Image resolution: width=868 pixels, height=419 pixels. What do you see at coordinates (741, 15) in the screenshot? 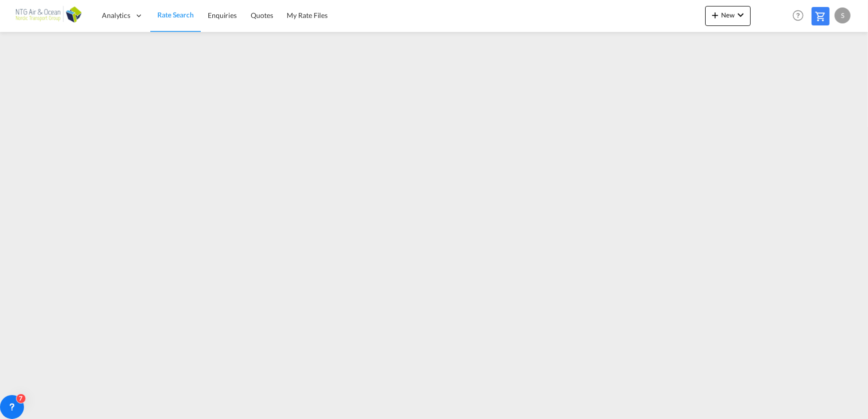
I see `md-icon: icon-chevron-down` at bounding box center [741, 15].